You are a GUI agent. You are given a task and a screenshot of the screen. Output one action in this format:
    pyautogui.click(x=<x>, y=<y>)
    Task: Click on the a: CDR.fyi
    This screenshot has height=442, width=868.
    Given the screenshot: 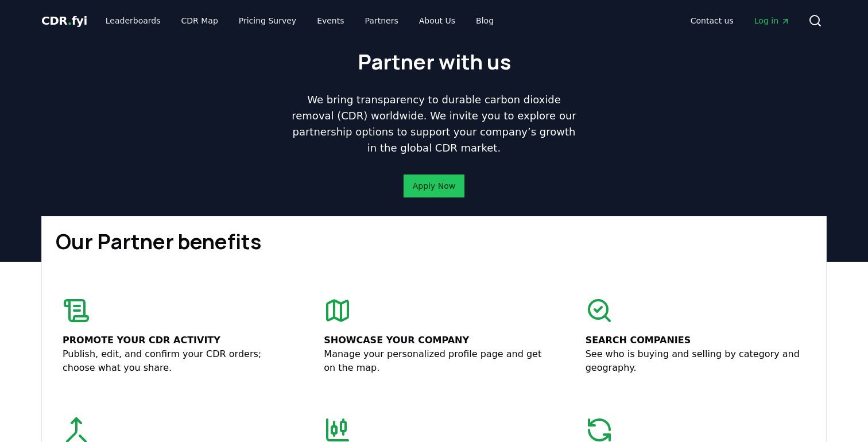 What is the action you would take?
    pyautogui.click(x=64, y=20)
    